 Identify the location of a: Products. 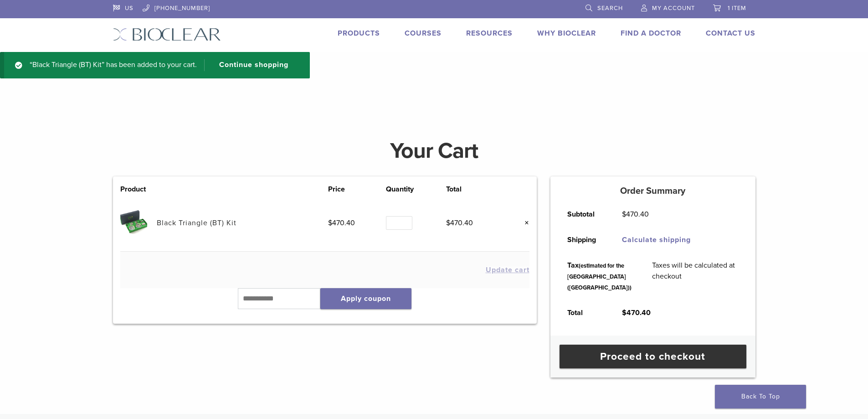
(359, 33).